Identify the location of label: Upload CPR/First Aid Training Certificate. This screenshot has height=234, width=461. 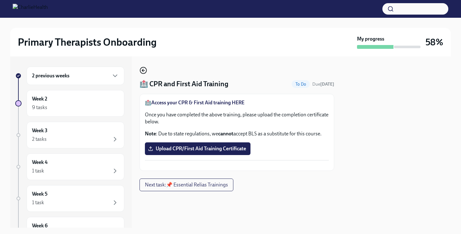
(197, 149).